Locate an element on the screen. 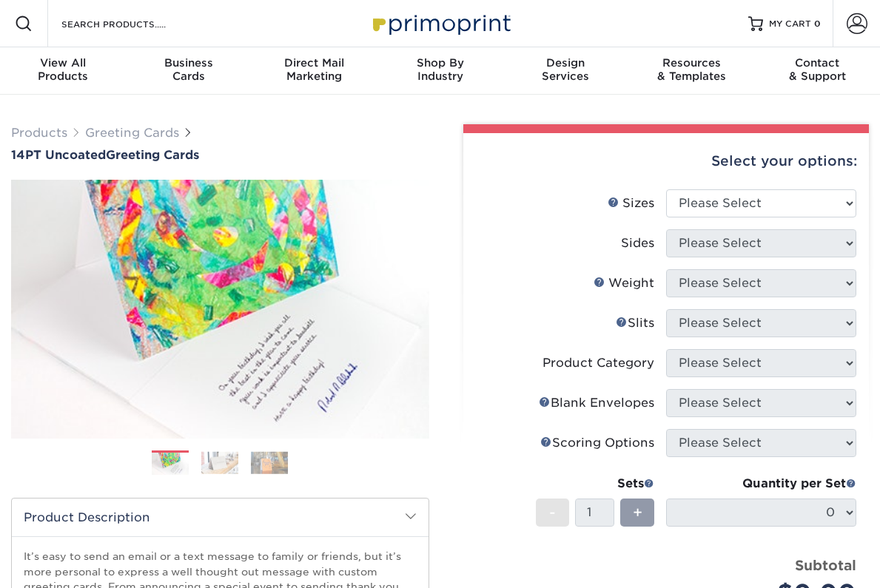 The width and height of the screenshot is (880, 588). div: Quantity per Set is located at coordinates (761, 484).